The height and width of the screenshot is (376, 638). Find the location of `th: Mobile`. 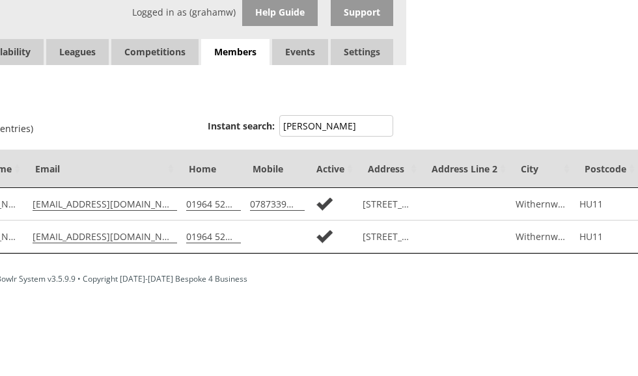

th: Mobile is located at coordinates (273, 169).